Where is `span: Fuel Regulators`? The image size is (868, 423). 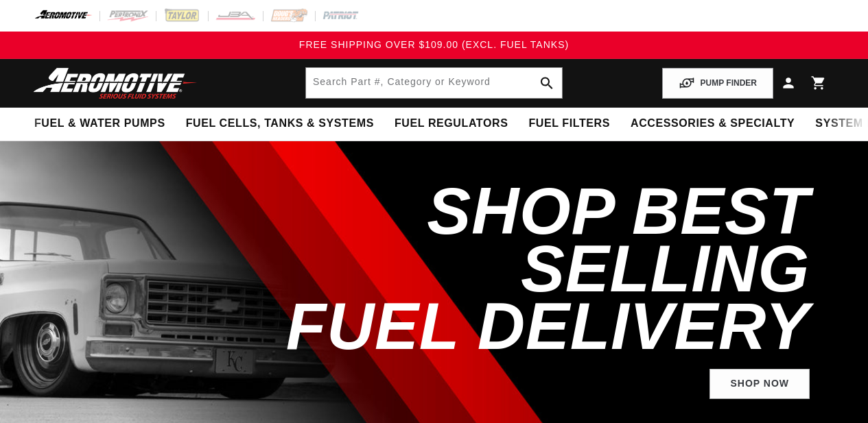 span: Fuel Regulators is located at coordinates (451, 123).